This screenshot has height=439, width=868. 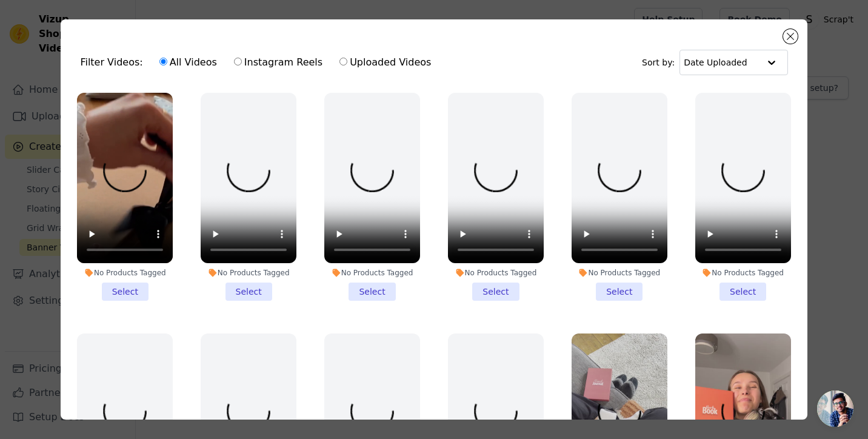 What do you see at coordinates (188, 62) in the screenshot?
I see `label: All Videos` at bounding box center [188, 62].